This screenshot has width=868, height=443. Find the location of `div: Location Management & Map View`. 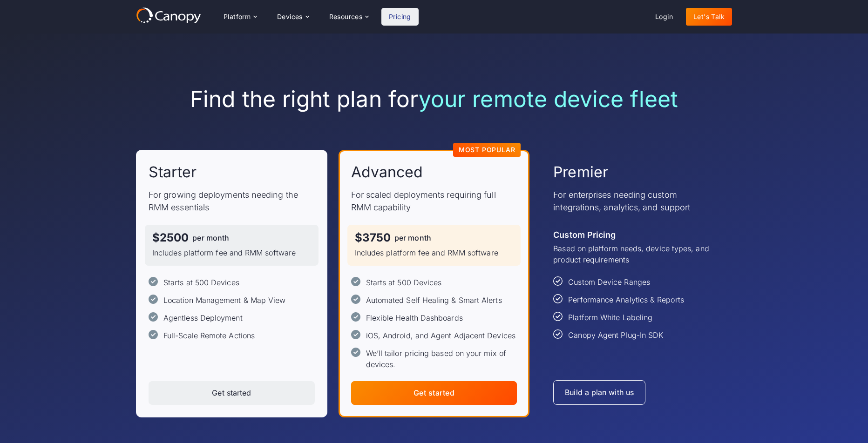

div: Location Management & Map View is located at coordinates (224, 300).